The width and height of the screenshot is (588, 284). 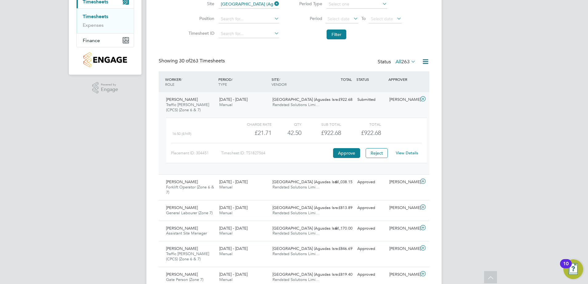 What do you see at coordinates (202, 61) in the screenshot?
I see `span: 263 Timesheets` at bounding box center [202, 61].